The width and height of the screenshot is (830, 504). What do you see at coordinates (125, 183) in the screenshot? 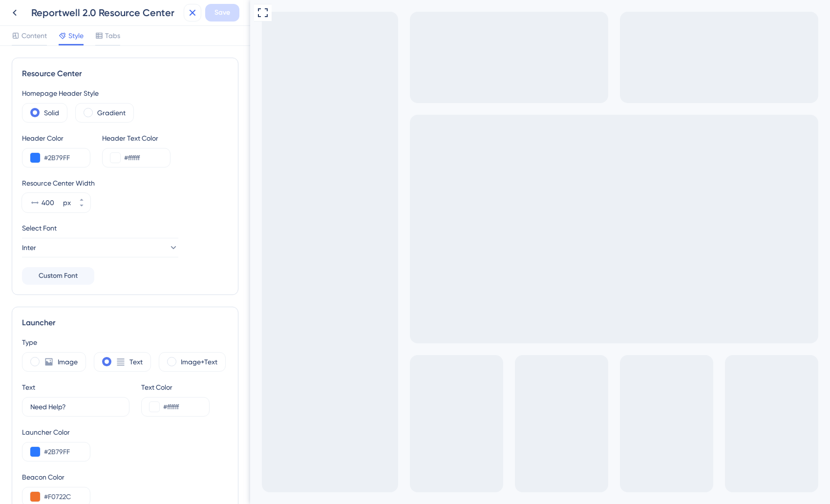
I see `div: Resource Center Width` at bounding box center [125, 183].